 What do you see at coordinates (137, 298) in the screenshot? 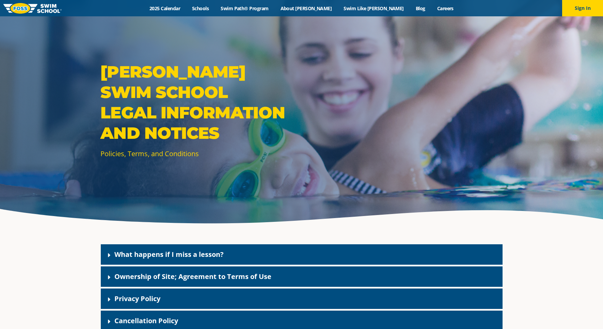
I see `a: Privacy Policy` at bounding box center [137, 298].